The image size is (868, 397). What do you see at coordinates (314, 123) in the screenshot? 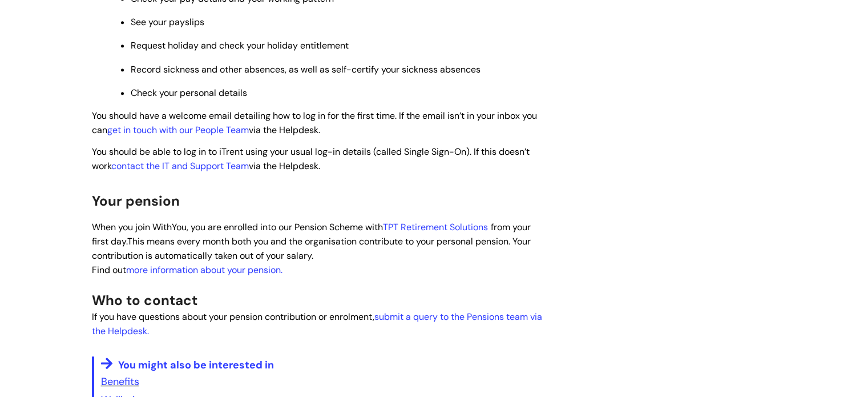
I see `span: You should have a welcome email detailing how to log in for the first time. If the email isn’t in...` at bounding box center [314, 123].